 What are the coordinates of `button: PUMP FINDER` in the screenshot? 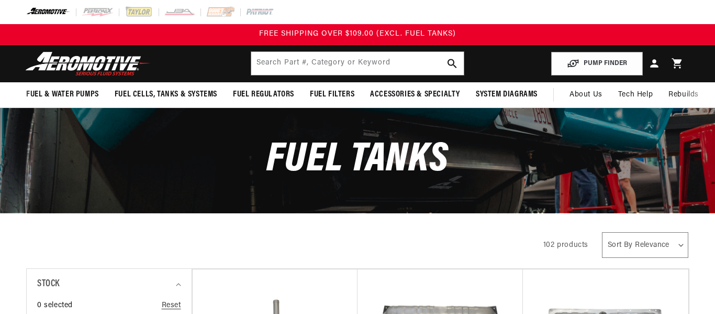 It's located at (597, 63).